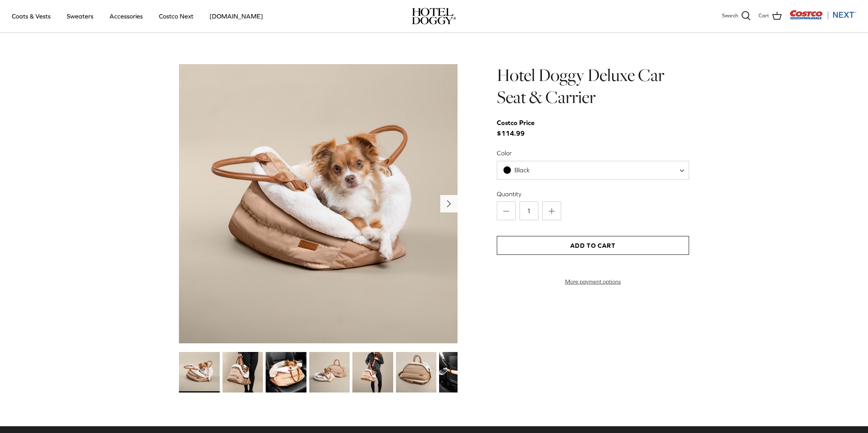 Image resolution: width=868 pixels, height=433 pixels. What do you see at coordinates (823, 17) in the screenshot?
I see `a: Visit Costco Next` at bounding box center [823, 17].